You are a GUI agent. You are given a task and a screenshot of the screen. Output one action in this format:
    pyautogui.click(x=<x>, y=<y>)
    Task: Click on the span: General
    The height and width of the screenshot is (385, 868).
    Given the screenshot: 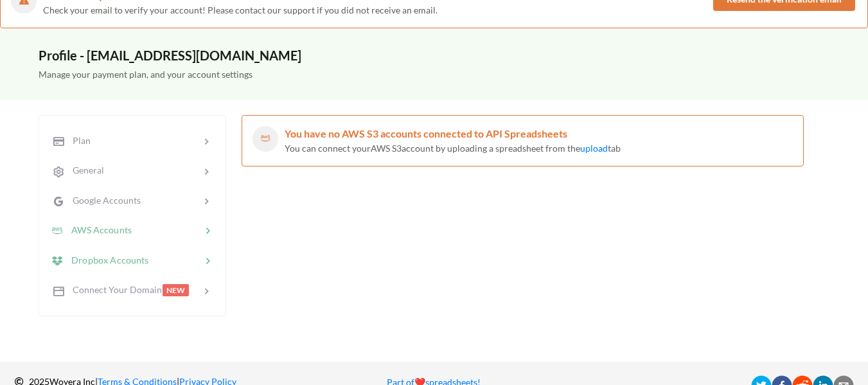 What is the action you would take?
    pyautogui.click(x=84, y=169)
    